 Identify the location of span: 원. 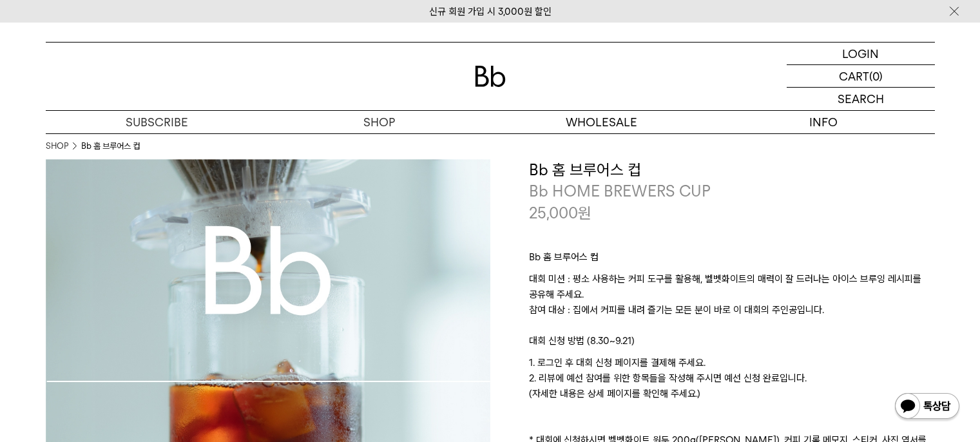
(585, 213).